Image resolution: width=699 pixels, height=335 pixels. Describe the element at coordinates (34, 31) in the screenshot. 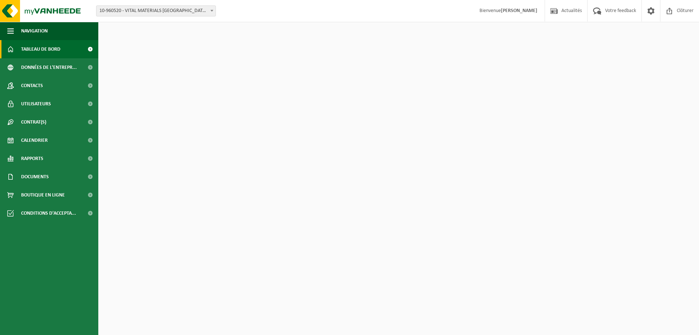

I see `span: Navigation` at that location.